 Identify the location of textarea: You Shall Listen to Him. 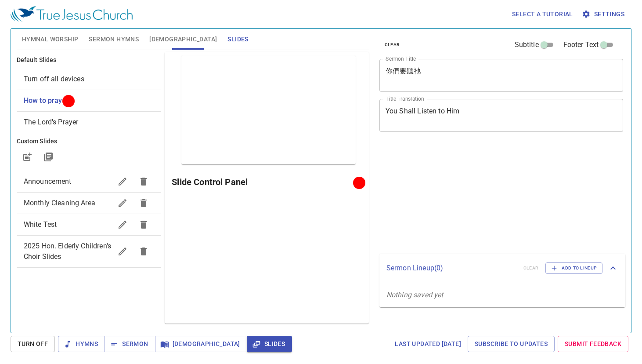
(502, 116).